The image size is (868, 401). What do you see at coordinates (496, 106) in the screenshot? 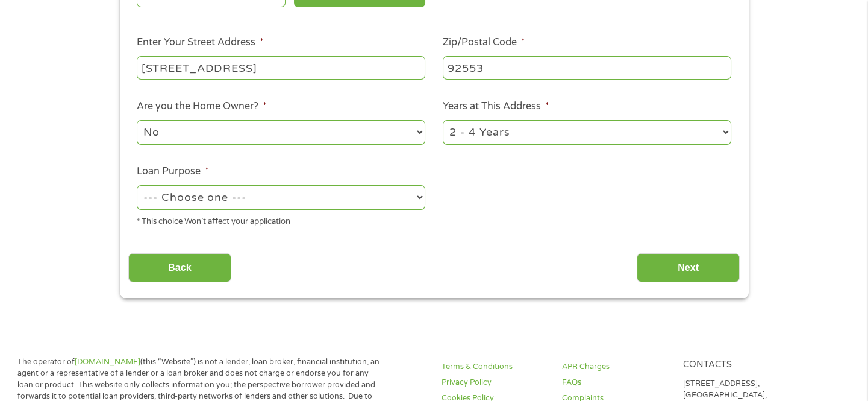
I see `label: Years at This Address` at bounding box center [496, 106].